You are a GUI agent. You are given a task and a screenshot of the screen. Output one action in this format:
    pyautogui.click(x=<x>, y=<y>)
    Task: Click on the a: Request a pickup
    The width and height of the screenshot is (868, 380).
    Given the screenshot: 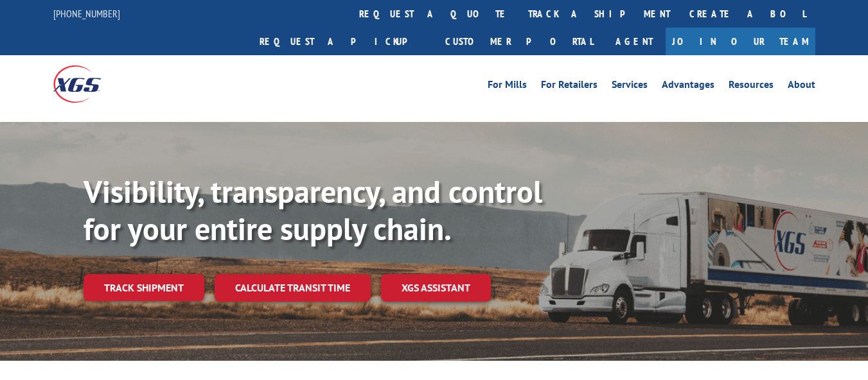 What is the action you would take?
    pyautogui.click(x=342, y=41)
    